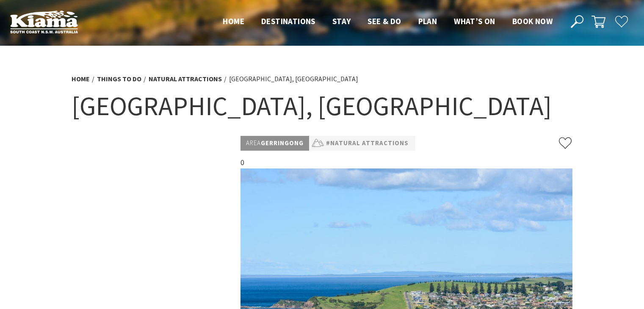 Image resolution: width=644 pixels, height=309 pixels. I want to click on span: Area, so click(253, 143).